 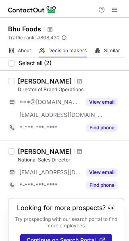 What do you see at coordinates (66, 208) in the screenshot?
I see `header: Looking for more prospects? 👀` at bounding box center [66, 208].